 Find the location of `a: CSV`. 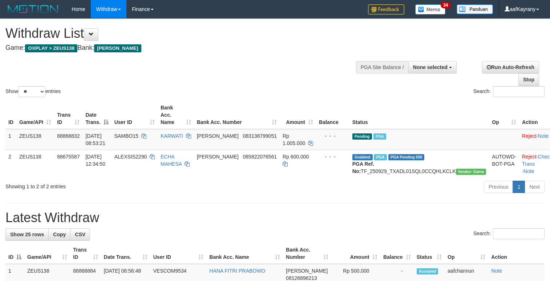

a: CSV is located at coordinates (80, 234).